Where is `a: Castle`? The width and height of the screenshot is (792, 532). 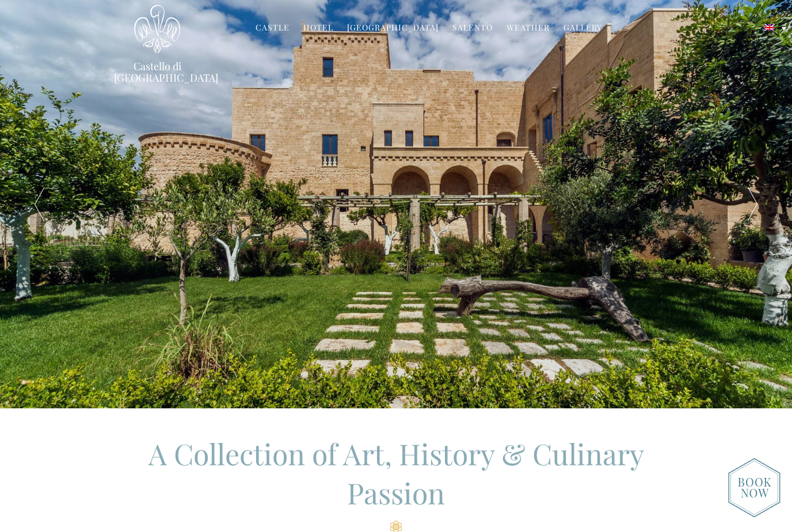
a: Castle is located at coordinates (272, 28).